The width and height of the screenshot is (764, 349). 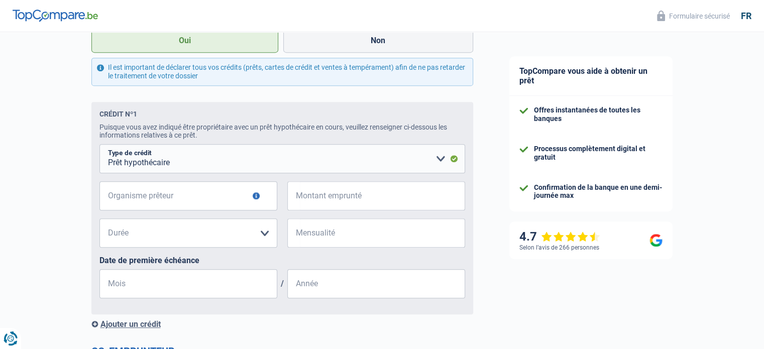 What do you see at coordinates (746, 16) in the screenshot?
I see `div: fr` at bounding box center [746, 16].